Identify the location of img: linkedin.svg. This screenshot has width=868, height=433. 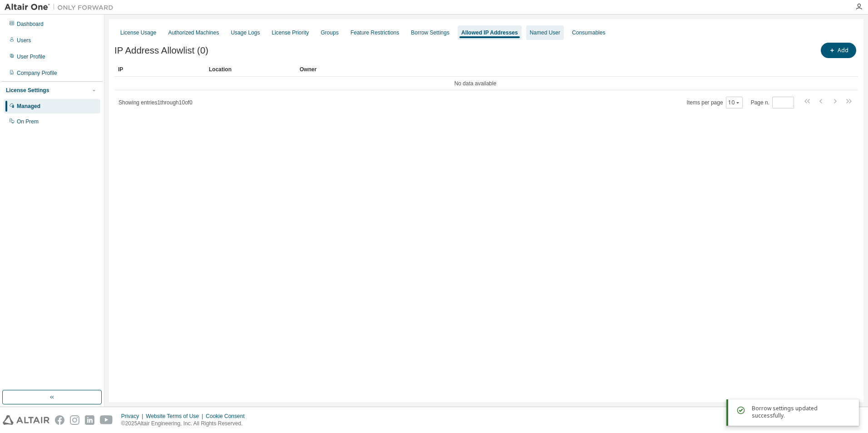
(90, 420).